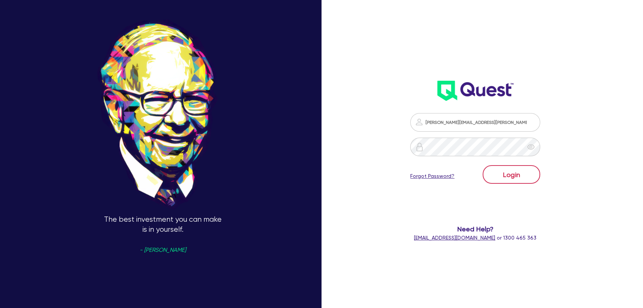  Describe the element at coordinates (475, 228) in the screenshot. I see `span: Need Help?` at that location.